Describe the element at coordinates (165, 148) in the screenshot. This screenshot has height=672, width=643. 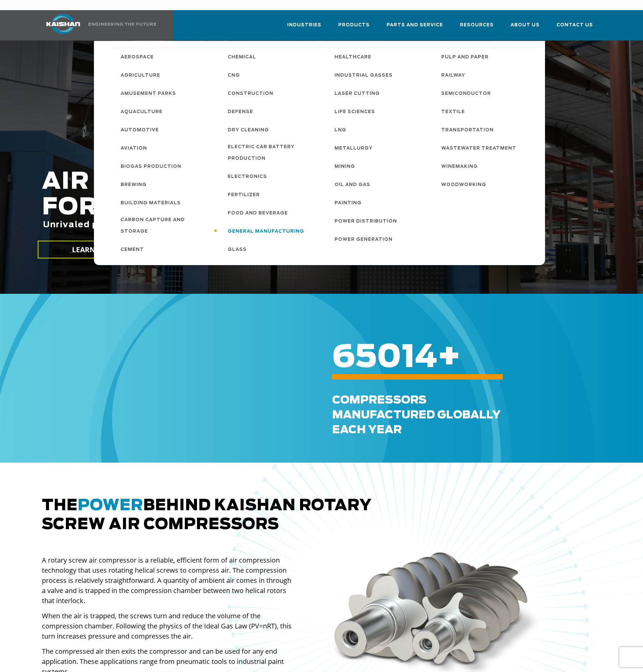
I see `a: Aviation` at that location.